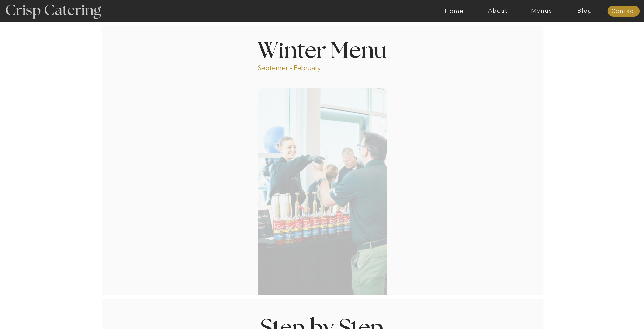 This screenshot has width=644, height=329. Describe the element at coordinates (301, 67) in the screenshot. I see `p: Septemer - February` at that location.